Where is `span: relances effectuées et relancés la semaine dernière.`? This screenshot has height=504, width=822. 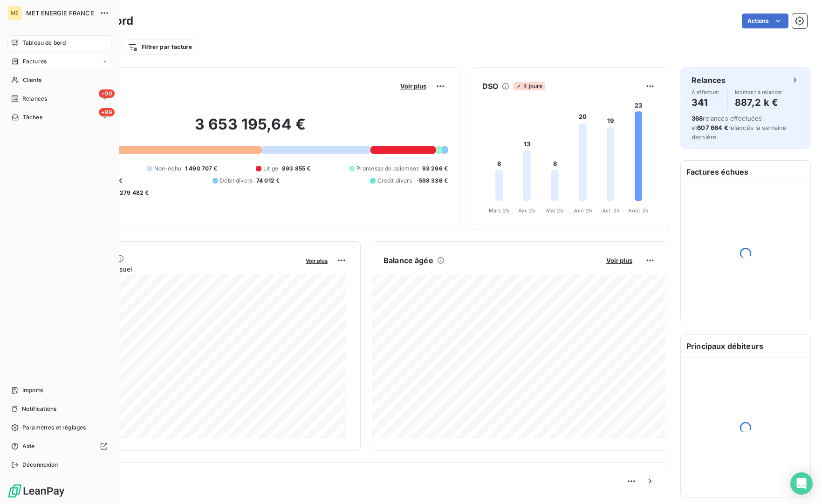 span: relances effectuées et relancés la semaine dernière. is located at coordinates (739, 128).